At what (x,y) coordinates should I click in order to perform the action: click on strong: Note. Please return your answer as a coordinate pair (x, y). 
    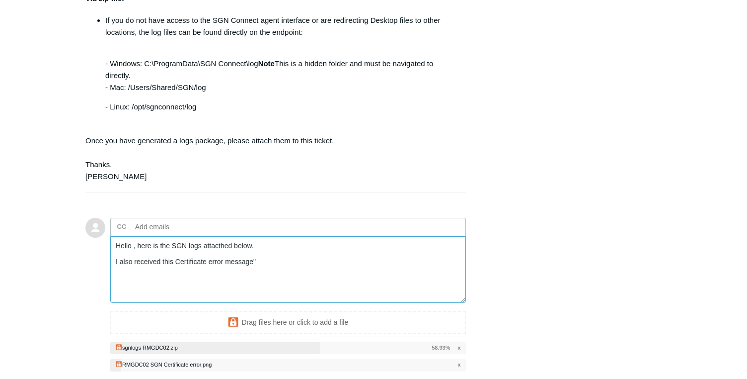
    Looking at the image, I should click on (266, 63).